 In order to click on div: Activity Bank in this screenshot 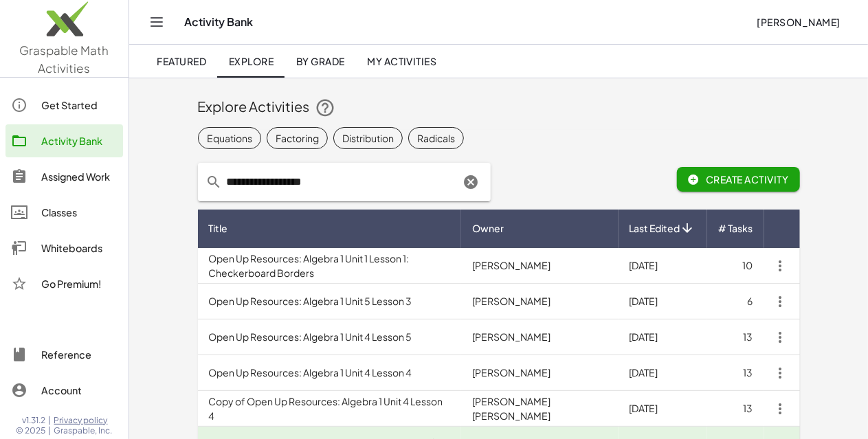, I will do `click(79, 140)`.